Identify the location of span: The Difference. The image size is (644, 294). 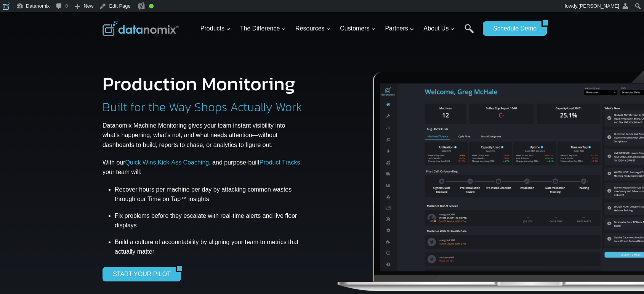
(263, 29).